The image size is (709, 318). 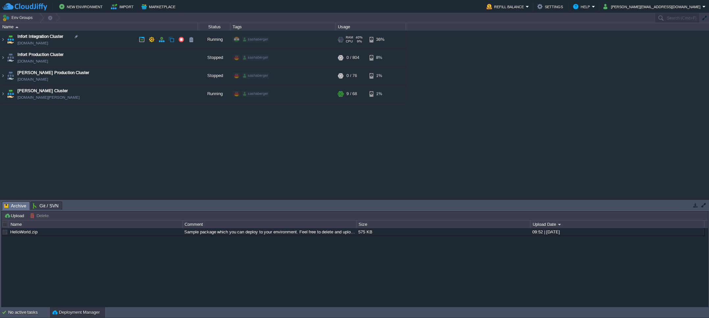 I want to click on div: Tags, so click(x=283, y=27).